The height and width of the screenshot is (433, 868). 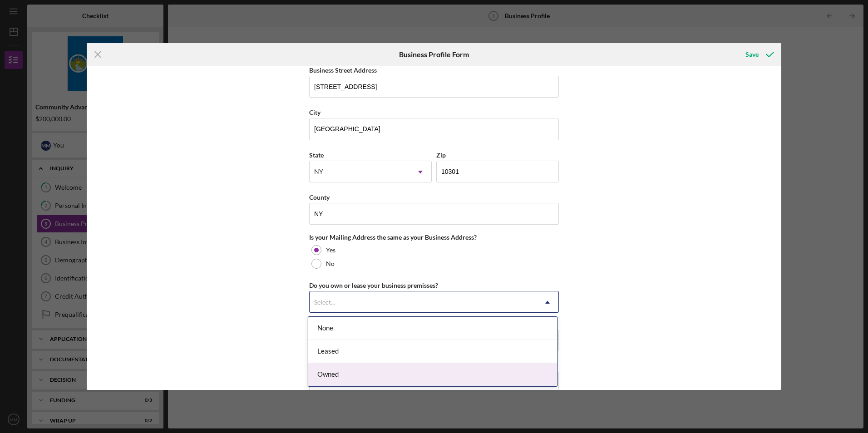 I want to click on div: None, so click(x=432, y=328).